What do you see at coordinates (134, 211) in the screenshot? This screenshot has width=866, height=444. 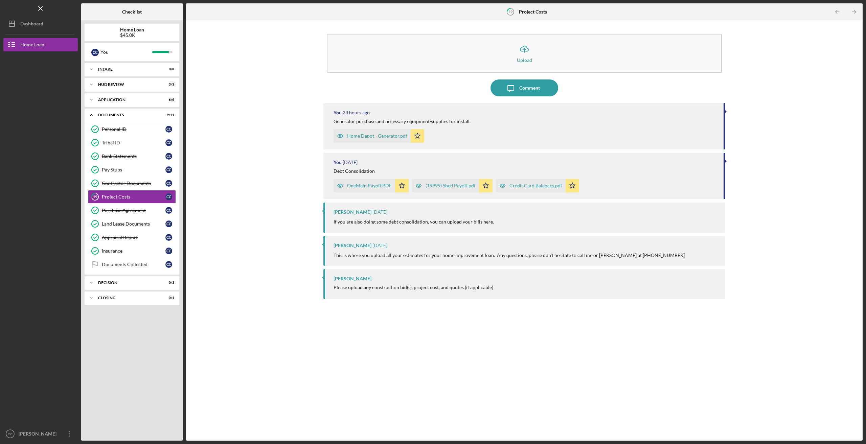 I see `div: Purchase Agreement` at bounding box center [134, 211].